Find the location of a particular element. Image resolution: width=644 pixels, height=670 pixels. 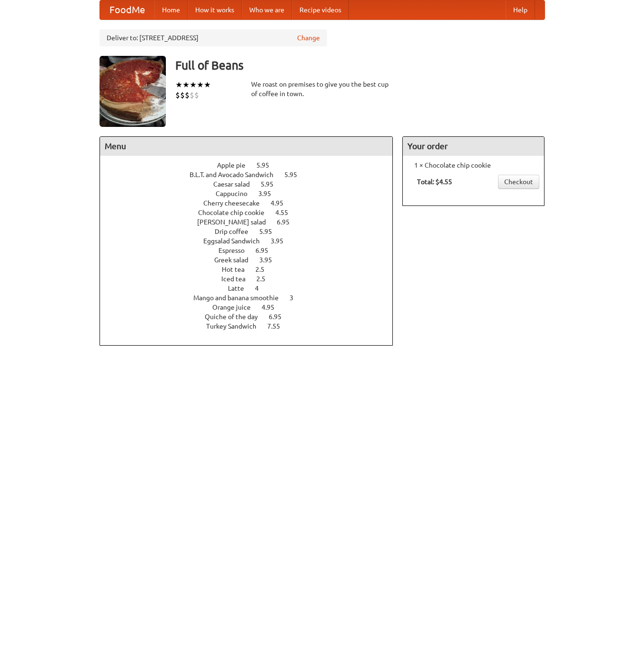

a: Cappucino 3.95 is located at coordinates (252, 194).